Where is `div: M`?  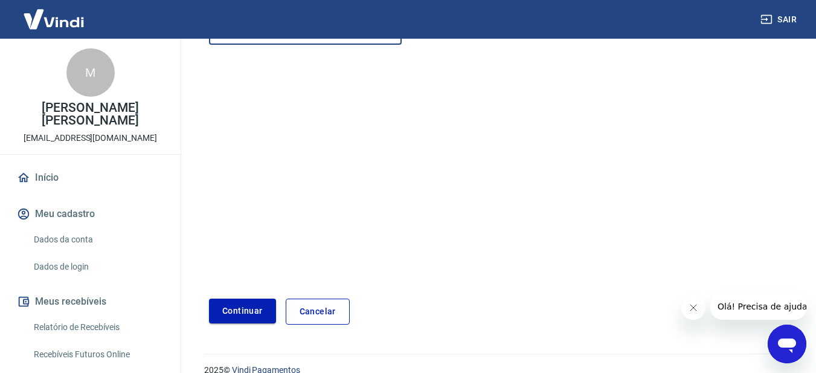
div: M is located at coordinates (91, 73).